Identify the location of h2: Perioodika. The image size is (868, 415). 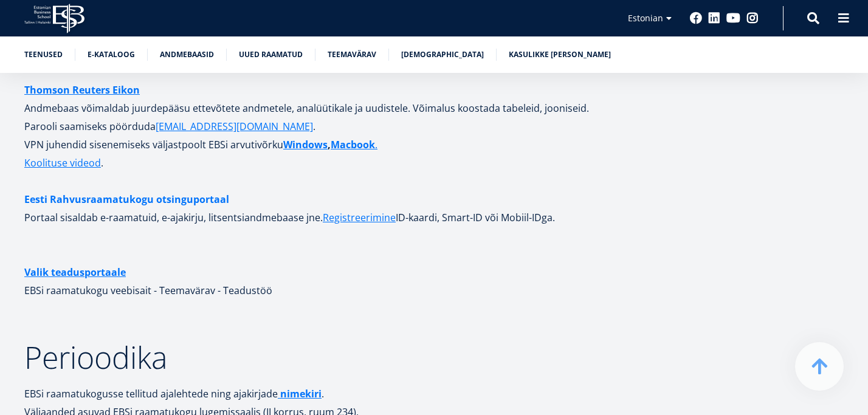
(334, 357).